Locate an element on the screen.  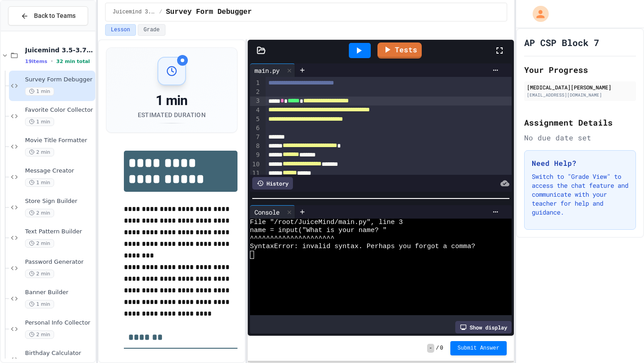
span: Message Creator is located at coordinates (59, 171).